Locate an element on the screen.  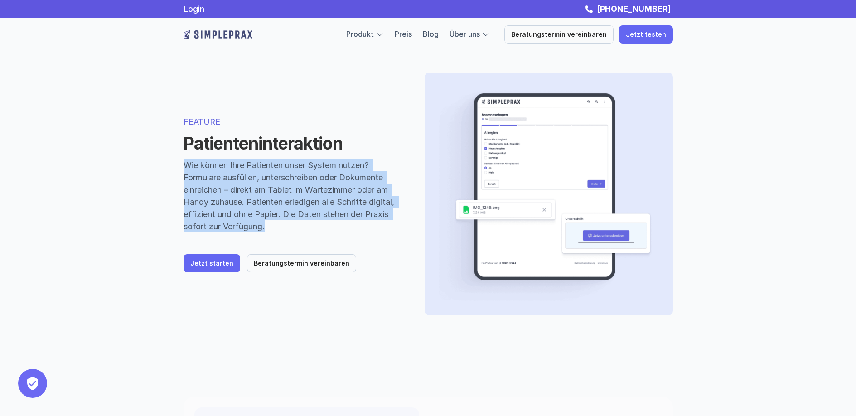
a: Jetzt starten is located at coordinates (212, 263).